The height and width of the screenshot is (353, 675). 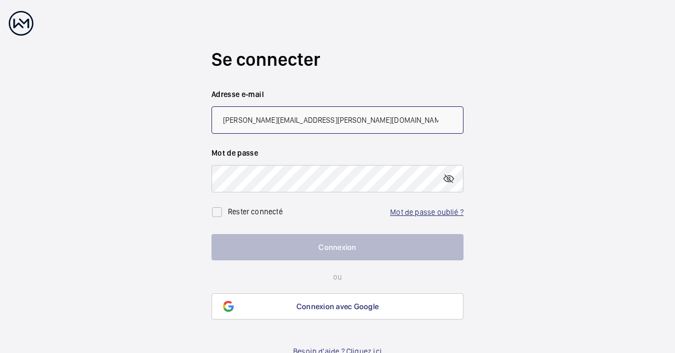 What do you see at coordinates (337, 94) in the screenshot?
I see `label: Adresse e-mail` at bounding box center [337, 94].